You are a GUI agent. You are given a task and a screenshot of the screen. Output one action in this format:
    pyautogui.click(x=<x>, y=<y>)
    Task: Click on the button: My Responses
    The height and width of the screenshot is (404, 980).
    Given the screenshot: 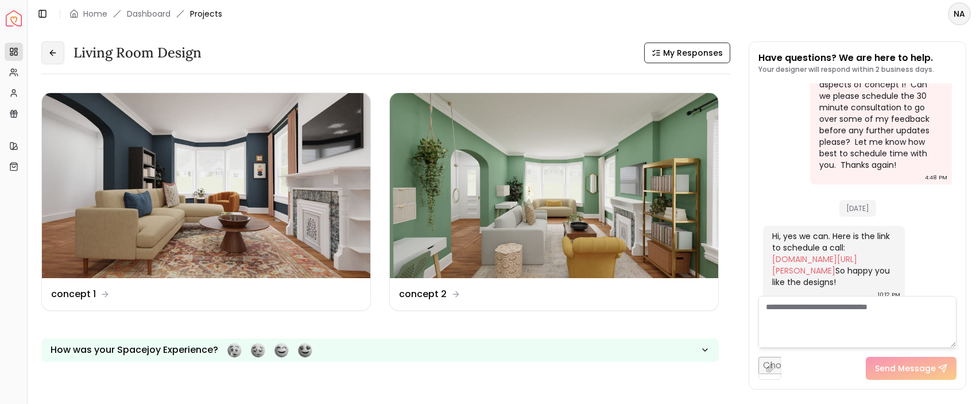 What is the action you would take?
    pyautogui.click(x=687, y=53)
    